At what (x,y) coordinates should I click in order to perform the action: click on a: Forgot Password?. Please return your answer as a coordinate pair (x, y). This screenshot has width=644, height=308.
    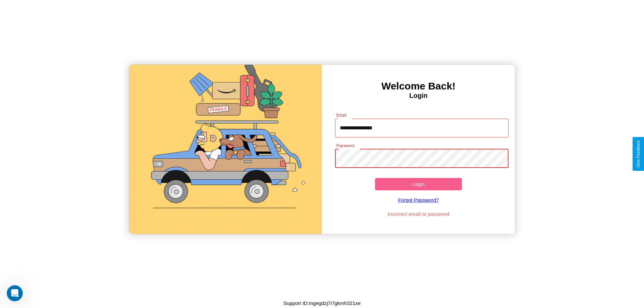
    Looking at the image, I should click on (419, 199).